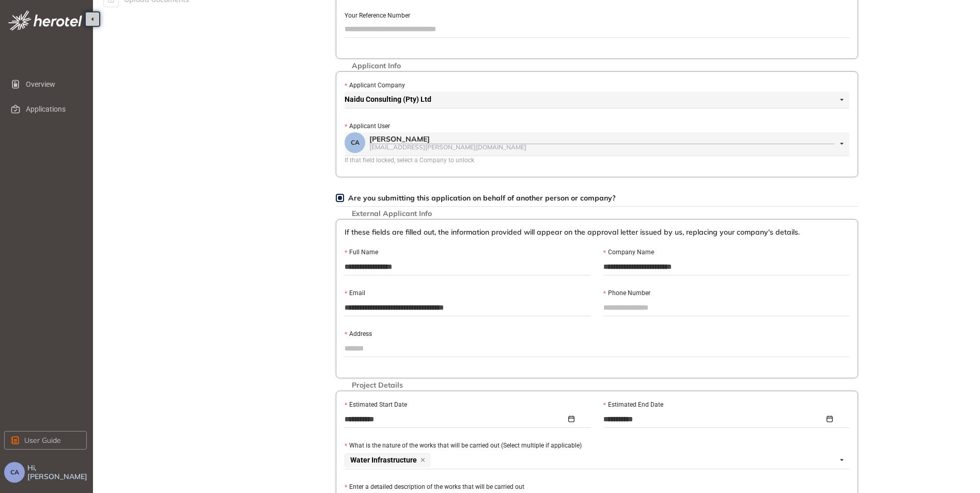 The height and width of the screenshot is (493, 980). Describe the element at coordinates (629, 252) in the screenshot. I see `label: Company Name` at that location.